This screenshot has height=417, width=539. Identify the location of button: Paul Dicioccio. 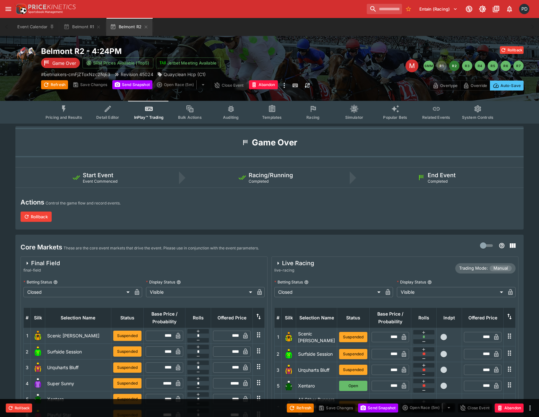
(525, 9).